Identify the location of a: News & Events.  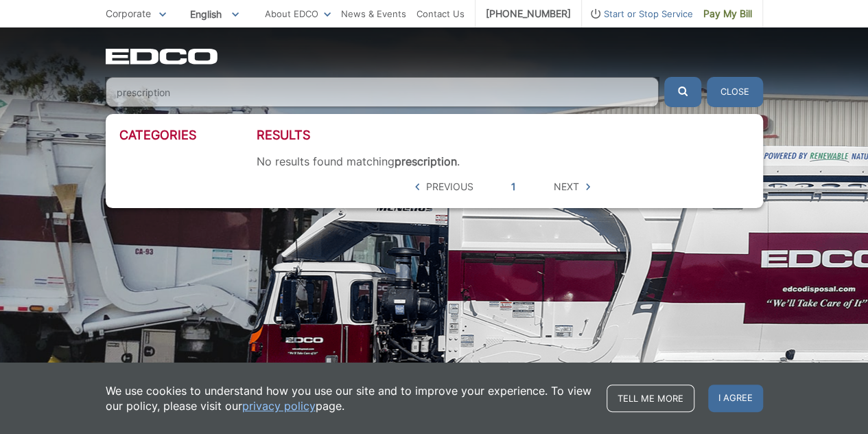
(374, 14).